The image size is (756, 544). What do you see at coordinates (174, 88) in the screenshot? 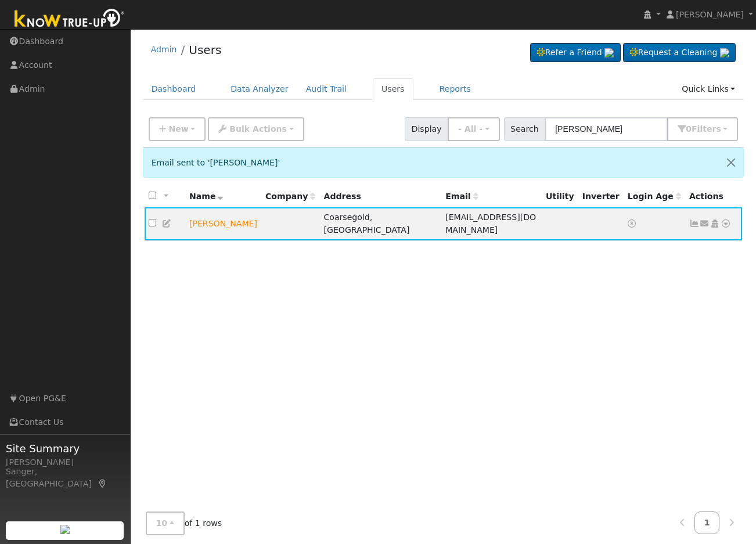
I see `a: Dashboard` at bounding box center [174, 88].